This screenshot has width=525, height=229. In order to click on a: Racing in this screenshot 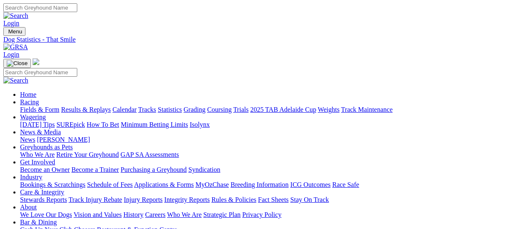, I will do `click(29, 102)`.